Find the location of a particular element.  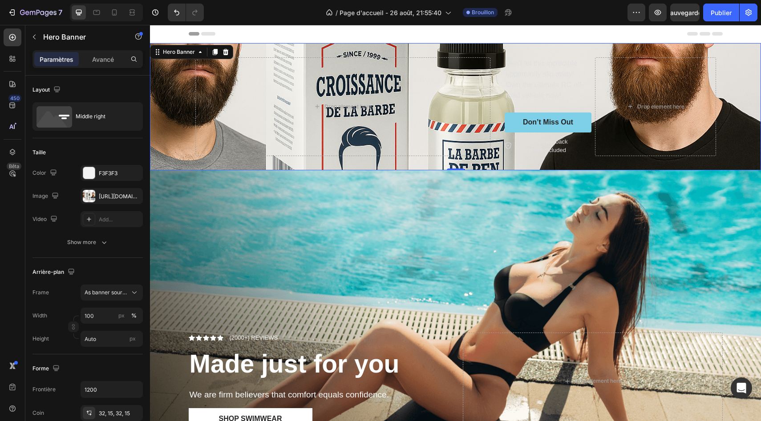

font: Forme is located at coordinates (40, 368).